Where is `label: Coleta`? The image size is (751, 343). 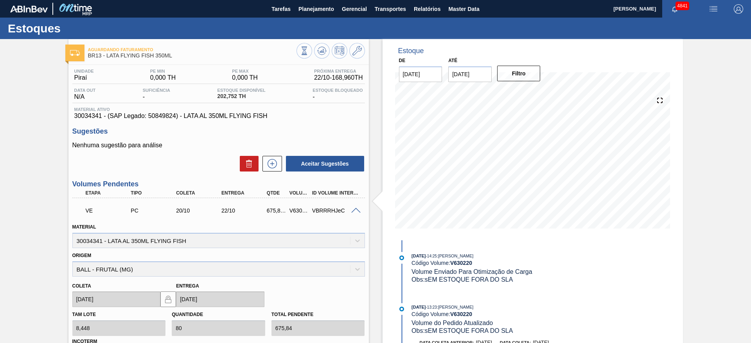 label: Coleta is located at coordinates (82, 286).